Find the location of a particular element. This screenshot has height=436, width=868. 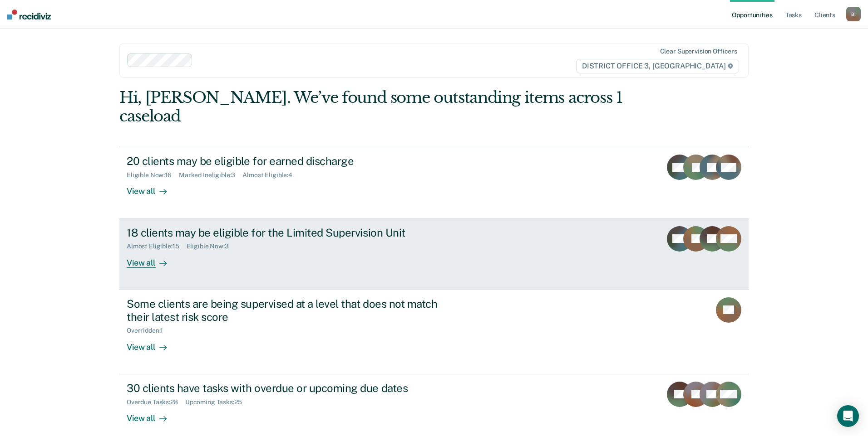

div: Some clients are being supervised at a level that does not match their latest risk score is located at coordinates (286, 311).